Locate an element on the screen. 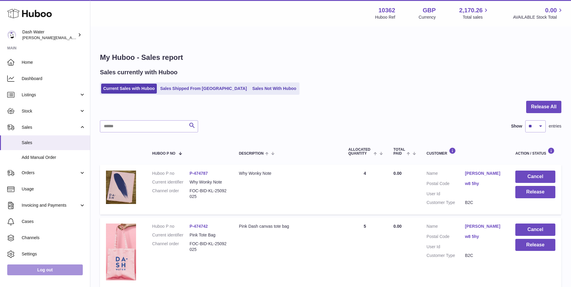 Image resolution: width=571 pixels, height=287 pixels. a: P-474787 is located at coordinates (199, 173).